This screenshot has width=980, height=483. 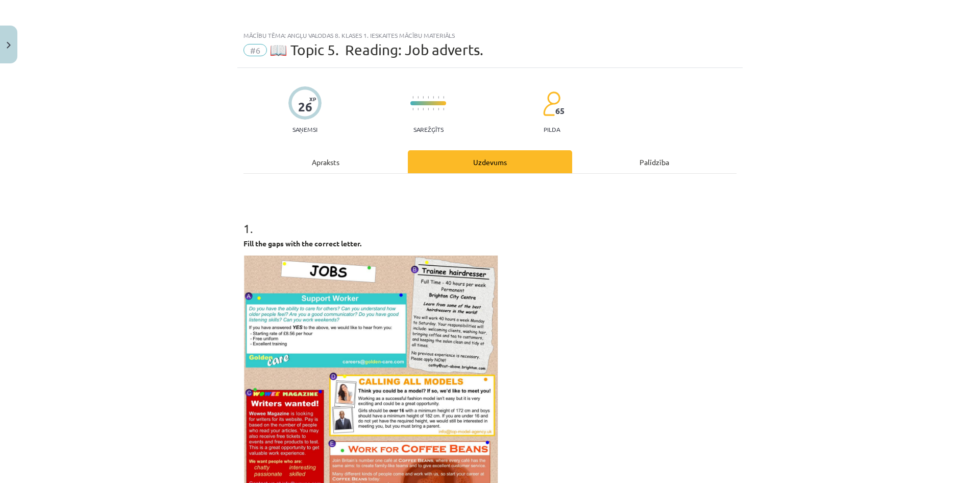 What do you see at coordinates (490, 219) in the screenshot?
I see `h1: 1 .` at bounding box center [490, 219].